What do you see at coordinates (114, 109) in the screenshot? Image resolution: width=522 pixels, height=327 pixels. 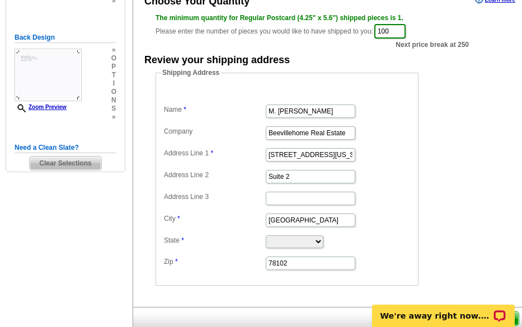 I see `span: s` at bounding box center [114, 109].